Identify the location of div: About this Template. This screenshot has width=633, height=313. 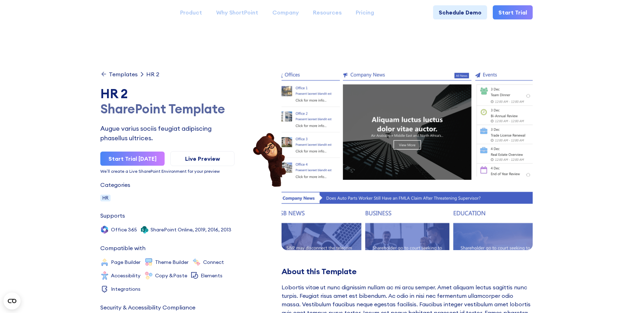
(407, 271).